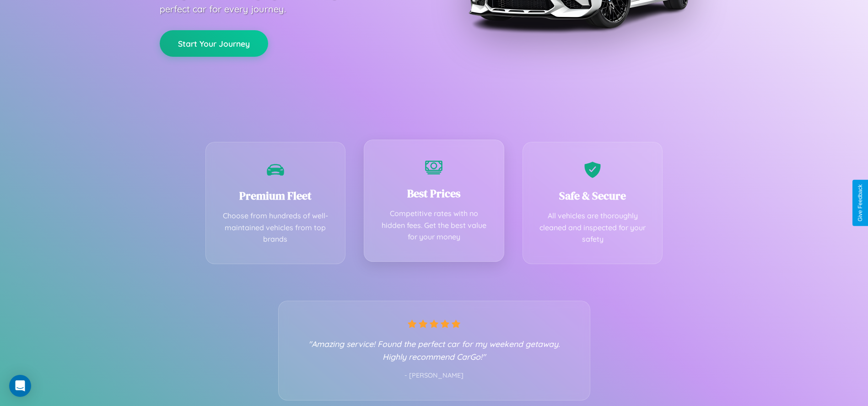 Image resolution: width=868 pixels, height=406 pixels. Describe the element at coordinates (434, 226) in the screenshot. I see `p: Competitive rates with no hidden fees. Get the best value for your money` at that location.